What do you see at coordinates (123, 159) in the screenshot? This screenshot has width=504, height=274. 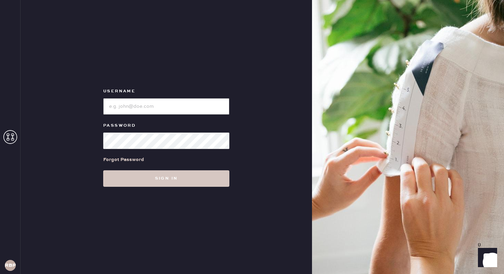 I see `div: Forgot Password` at bounding box center [123, 159].